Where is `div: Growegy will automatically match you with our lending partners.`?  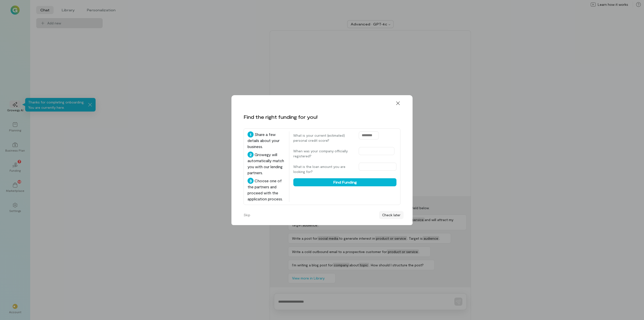
div: Growegy will automatically match you with our lending partners. is located at coordinates (266, 164).